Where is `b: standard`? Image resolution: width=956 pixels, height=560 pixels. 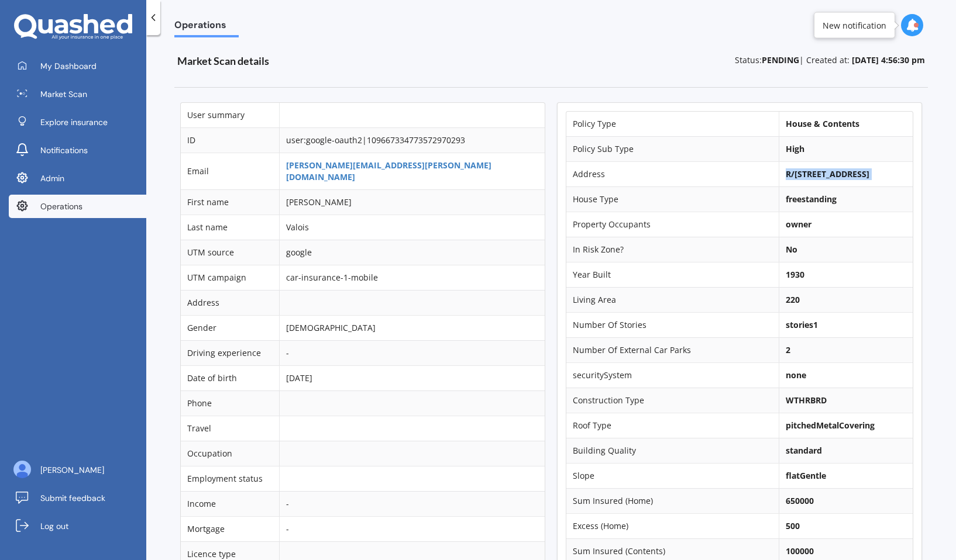
b: standard is located at coordinates (804, 450).